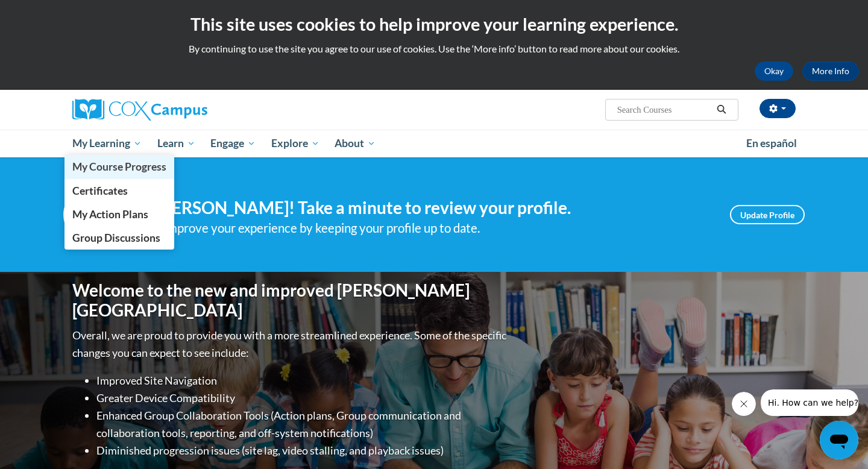 This screenshot has width=868, height=469. I want to click on a: My Course Progress, so click(120, 166).